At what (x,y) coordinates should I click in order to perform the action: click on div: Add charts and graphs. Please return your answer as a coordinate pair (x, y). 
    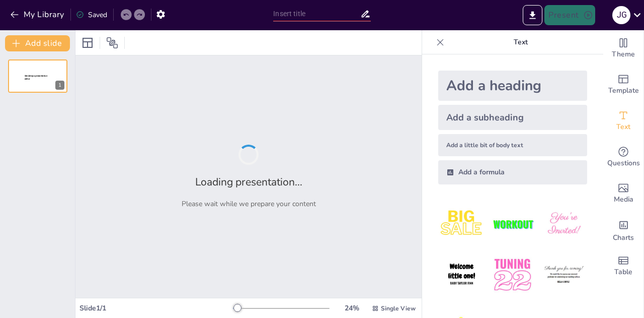
    Looking at the image, I should click on (624, 230).